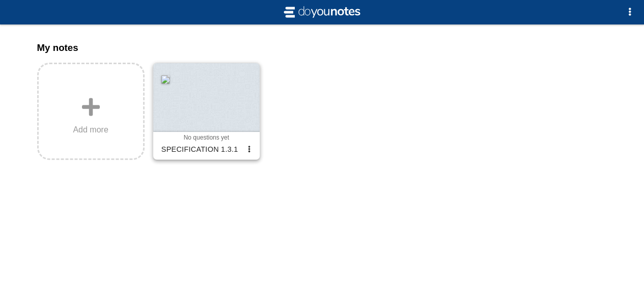 This screenshot has width=644, height=298. I want to click on a: No questions yetSPECIFICATION 1.3.1, so click(206, 111).